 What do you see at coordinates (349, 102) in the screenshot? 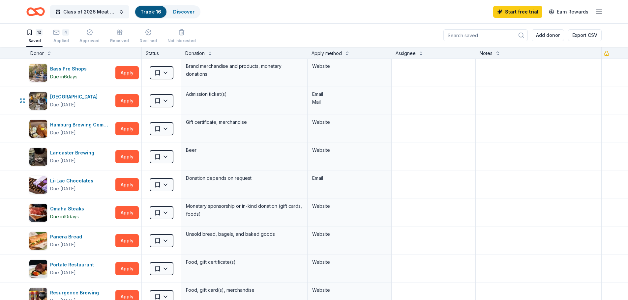
I see `div: Mail` at bounding box center [349, 102].